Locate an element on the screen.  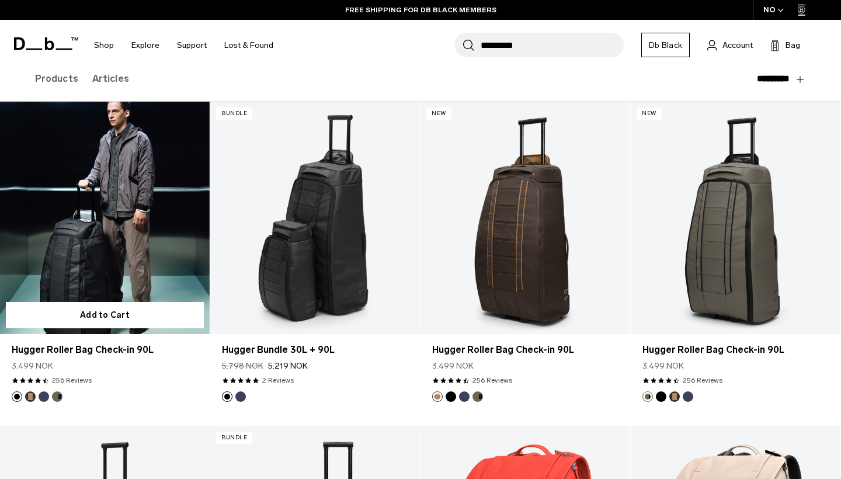
span: 5.219 NOK is located at coordinates (288, 366).